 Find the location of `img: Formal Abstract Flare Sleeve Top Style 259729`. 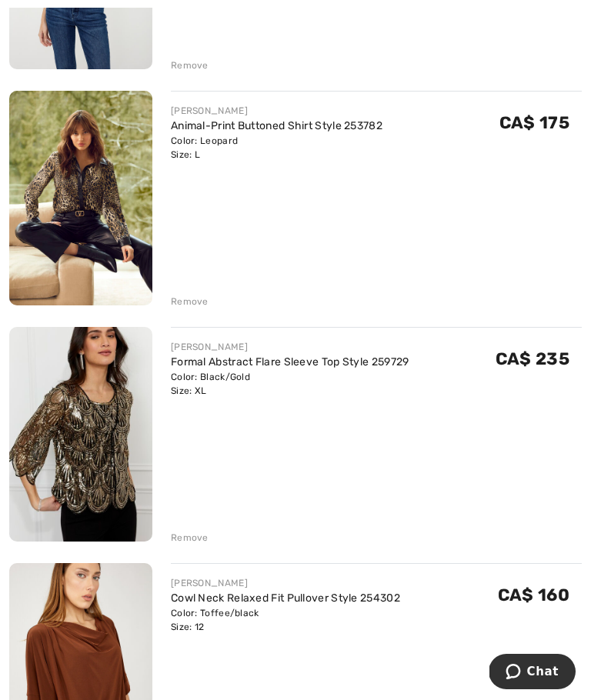

img: Formal Abstract Flare Sleeve Top Style 259729 is located at coordinates (81, 433).